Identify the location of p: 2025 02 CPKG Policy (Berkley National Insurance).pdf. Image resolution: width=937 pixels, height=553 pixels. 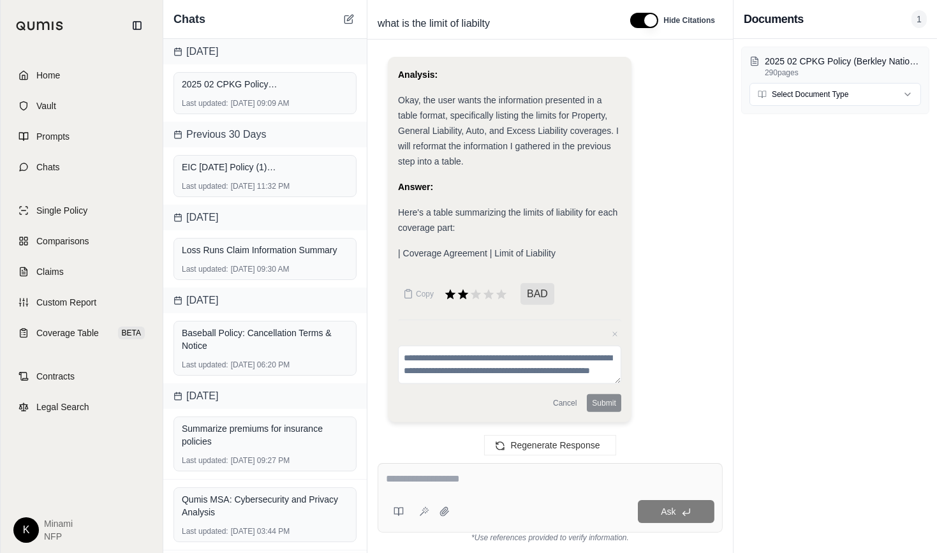
(843, 61).